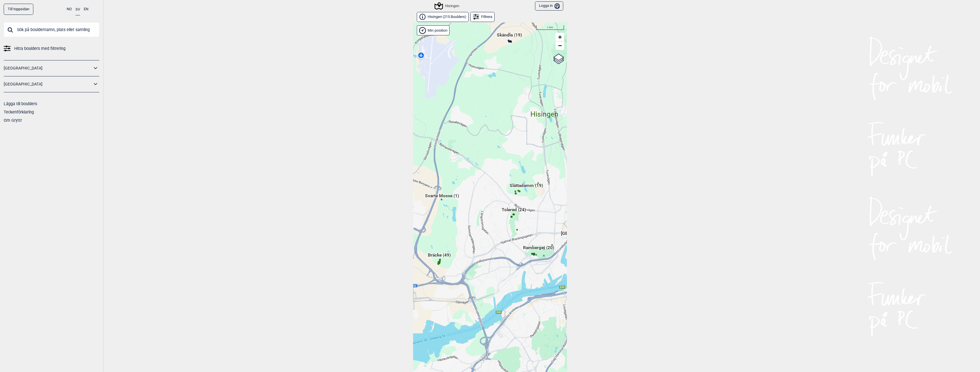  I want to click on button: SV, so click(77, 10).